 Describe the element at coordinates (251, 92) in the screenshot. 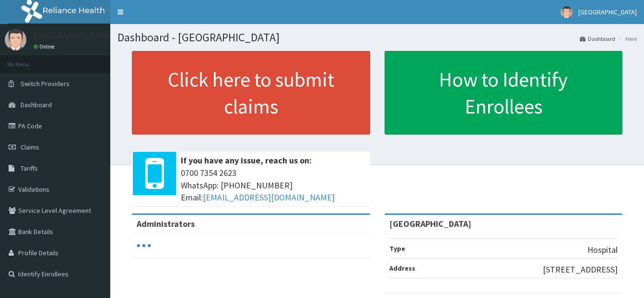

I see `a: Click here to submit claims` at that location.